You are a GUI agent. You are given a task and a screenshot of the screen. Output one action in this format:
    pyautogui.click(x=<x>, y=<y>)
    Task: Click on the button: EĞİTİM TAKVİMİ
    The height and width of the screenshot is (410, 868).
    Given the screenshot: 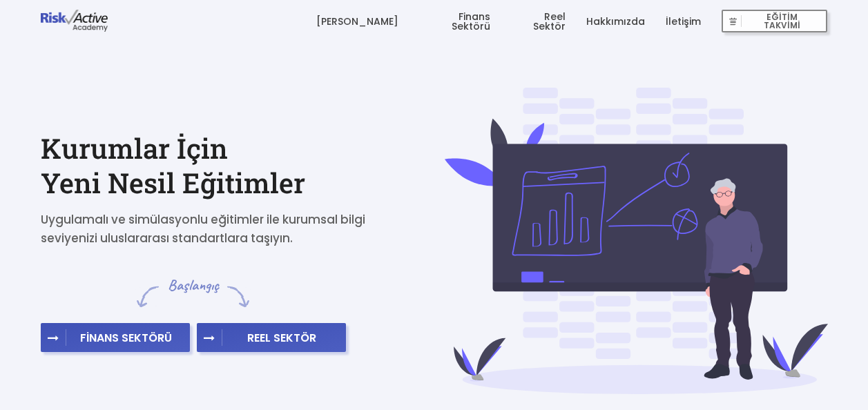 What is the action you would take?
    pyautogui.click(x=774, y=21)
    